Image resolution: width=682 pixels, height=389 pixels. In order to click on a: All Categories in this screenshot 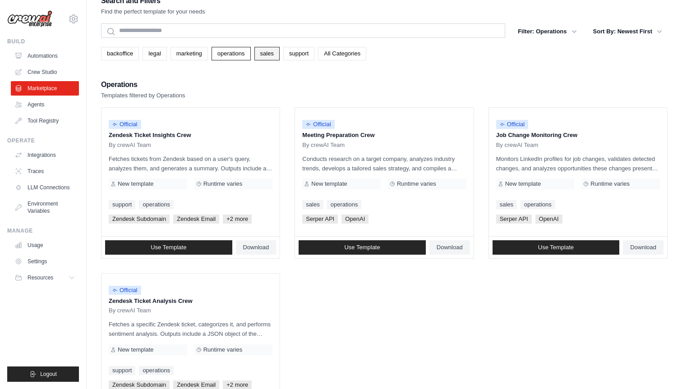, I will do `click(342, 54)`.